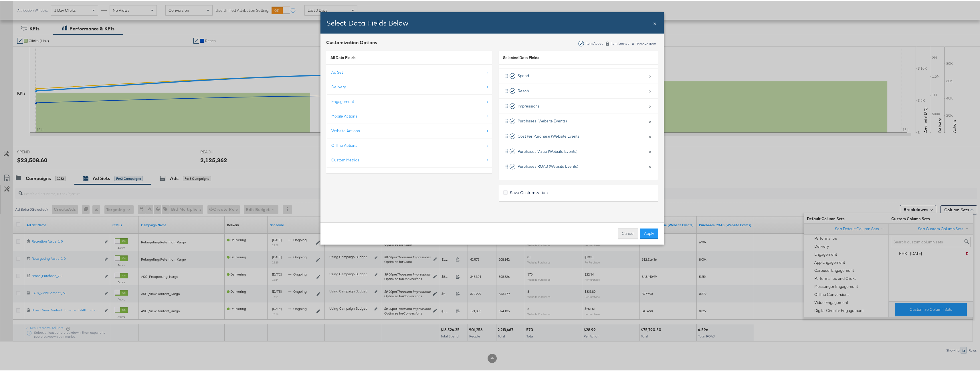  I want to click on span: Select Data Fields Below, so click(367, 22).